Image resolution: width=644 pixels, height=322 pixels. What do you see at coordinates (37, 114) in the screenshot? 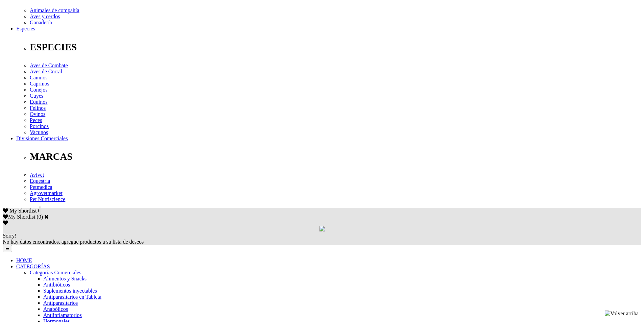
I see `a: Ovinos` at bounding box center [37, 114].